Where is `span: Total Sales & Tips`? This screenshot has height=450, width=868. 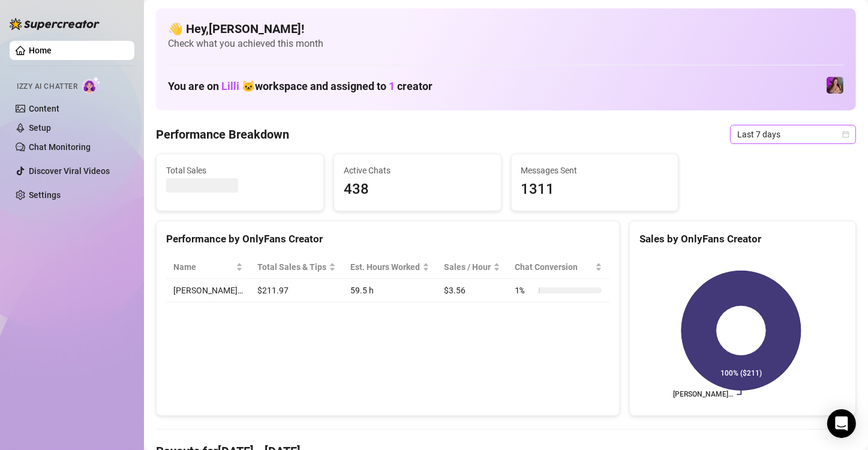
span: Total Sales & Tips is located at coordinates (292, 267).